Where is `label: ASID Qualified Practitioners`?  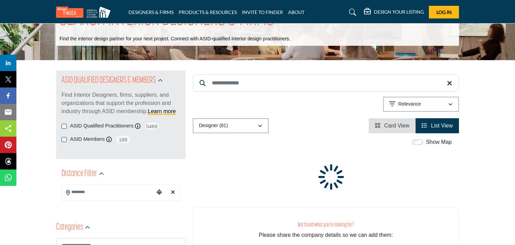
label: ASID Qualified Practitioners is located at coordinates (102, 126).